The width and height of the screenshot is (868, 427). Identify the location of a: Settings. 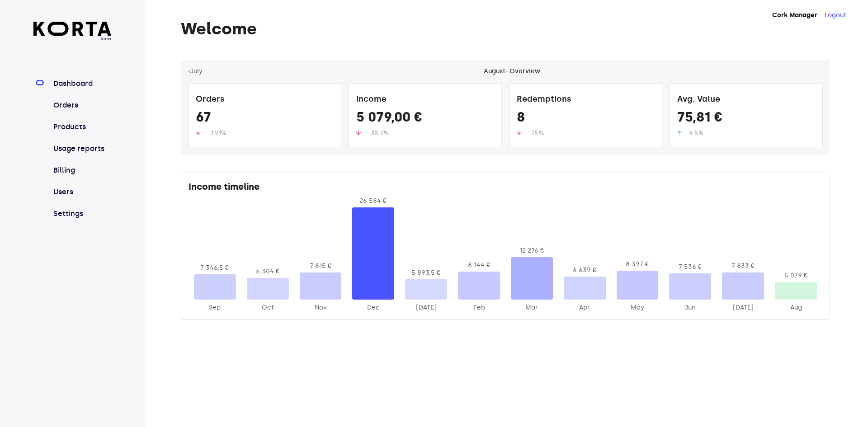
(81, 214).